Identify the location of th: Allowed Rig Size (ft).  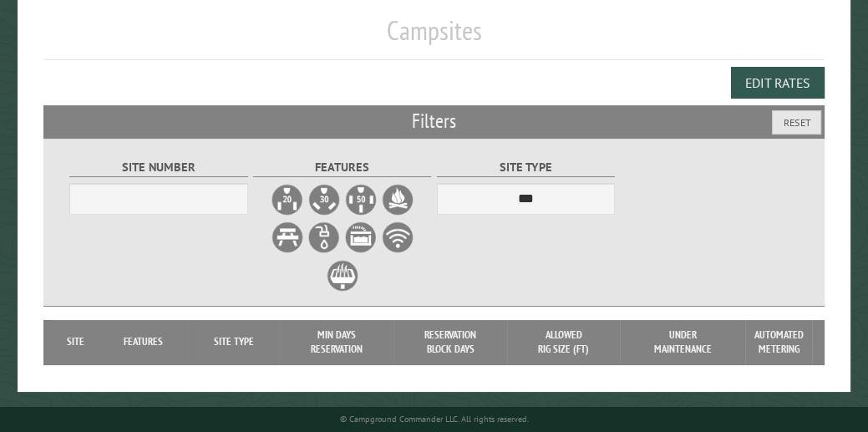
(563, 343).